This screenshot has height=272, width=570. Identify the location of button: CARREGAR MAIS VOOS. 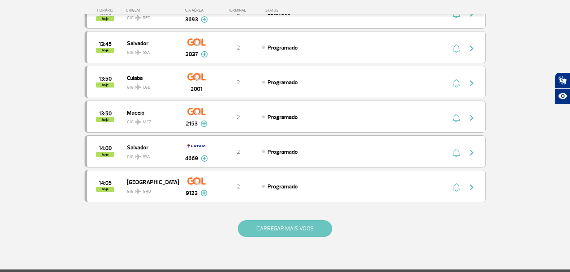
(285, 229).